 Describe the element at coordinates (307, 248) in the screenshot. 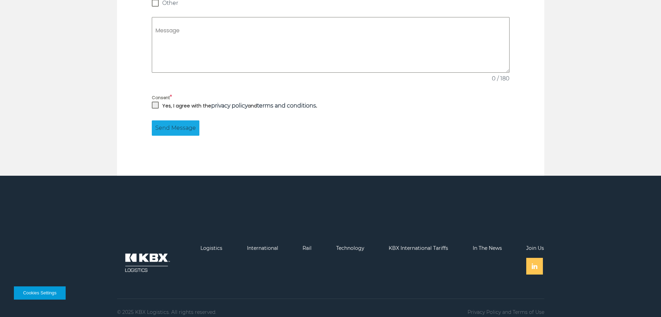

I see `a: Rail` at that location.